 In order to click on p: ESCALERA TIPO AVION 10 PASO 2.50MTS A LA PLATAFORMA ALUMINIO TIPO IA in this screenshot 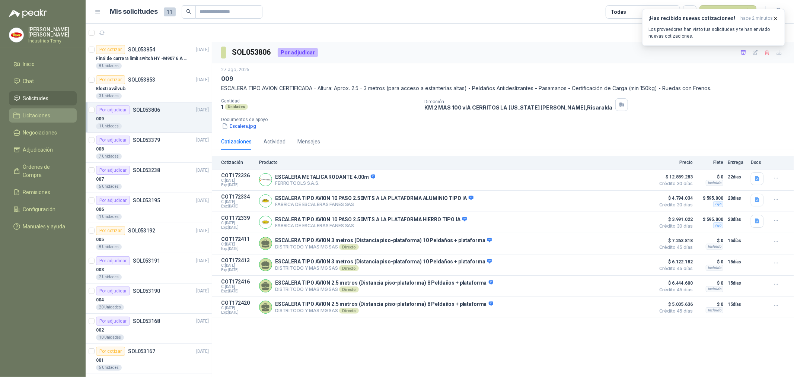, I will do `click(374, 198)`.